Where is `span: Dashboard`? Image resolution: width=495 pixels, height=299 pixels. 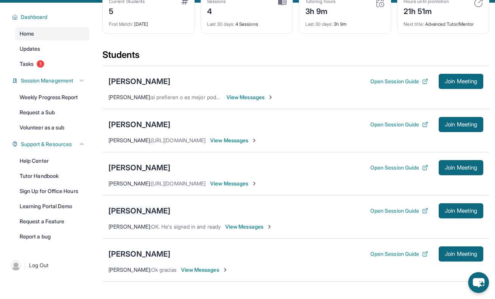
span: Dashboard is located at coordinates (34, 17).